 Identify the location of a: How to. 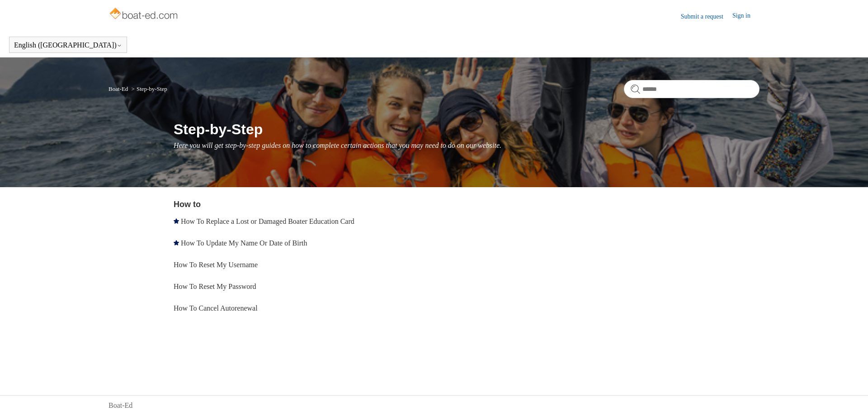
(187, 204).